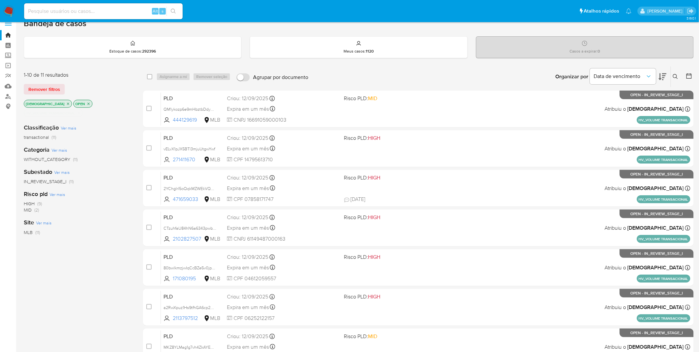 This screenshot has height=352, width=699. Describe the element at coordinates (691, 18) in the screenshot. I see `span: 3.160.1` at that location.